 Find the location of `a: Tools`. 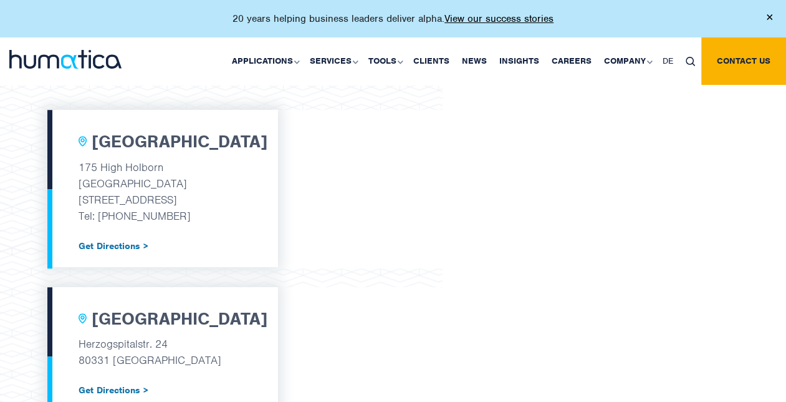

a: Tools is located at coordinates (385, 61).